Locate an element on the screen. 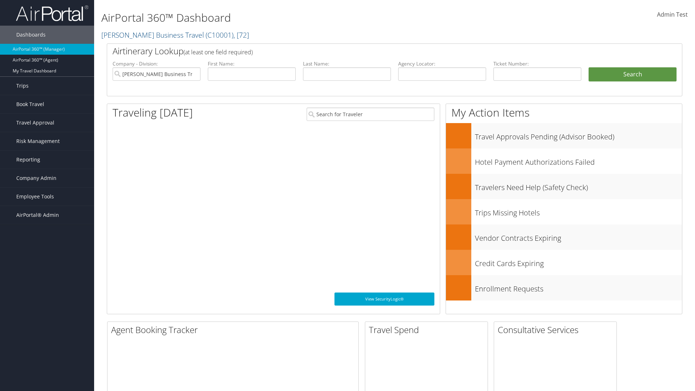 The image size is (695, 391). label: Last Name: is located at coordinates (347, 64).